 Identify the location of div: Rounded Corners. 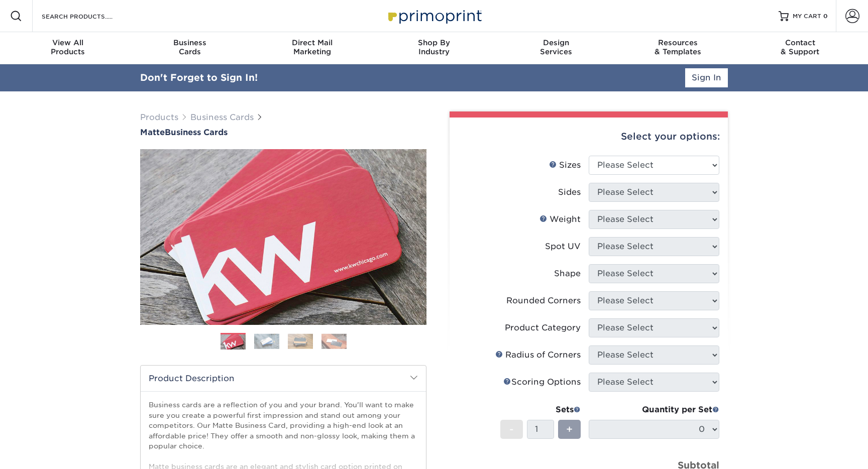
(544, 301).